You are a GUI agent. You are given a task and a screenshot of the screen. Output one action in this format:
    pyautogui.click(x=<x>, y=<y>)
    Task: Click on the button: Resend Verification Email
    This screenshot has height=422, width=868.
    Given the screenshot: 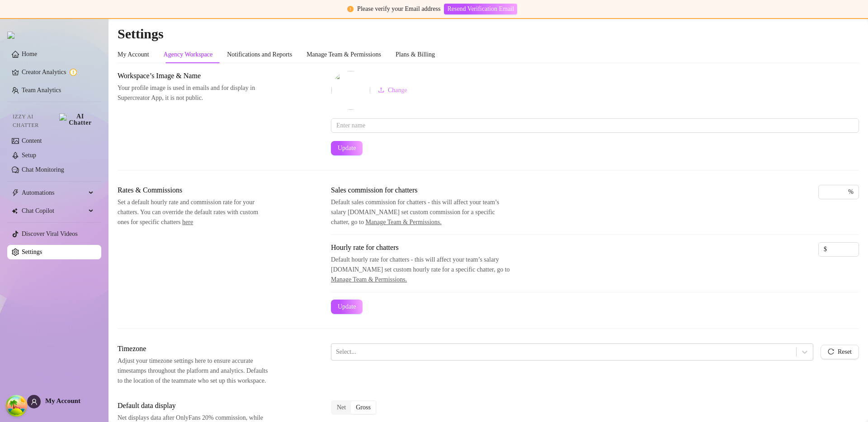 What is the action you would take?
    pyautogui.click(x=480, y=9)
    